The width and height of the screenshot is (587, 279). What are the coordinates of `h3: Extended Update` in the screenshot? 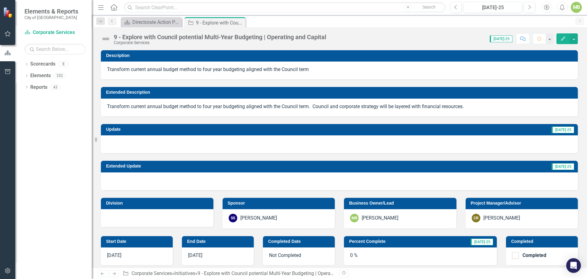 It's located at (247, 166).